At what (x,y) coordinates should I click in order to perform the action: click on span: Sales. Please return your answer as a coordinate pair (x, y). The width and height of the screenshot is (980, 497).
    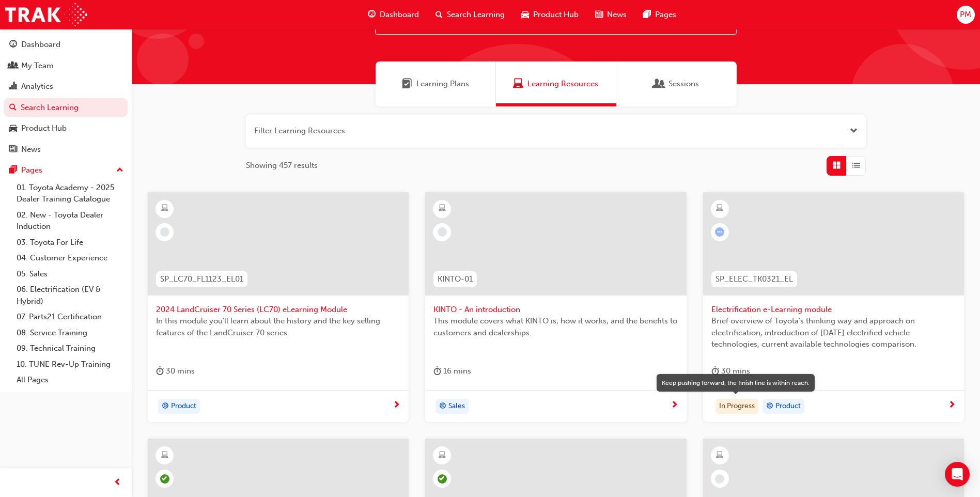
    Looking at the image, I should click on (456, 406).